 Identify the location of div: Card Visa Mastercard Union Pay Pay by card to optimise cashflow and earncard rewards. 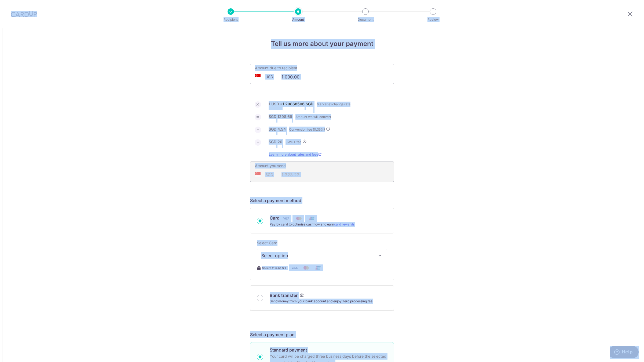
(322, 221).